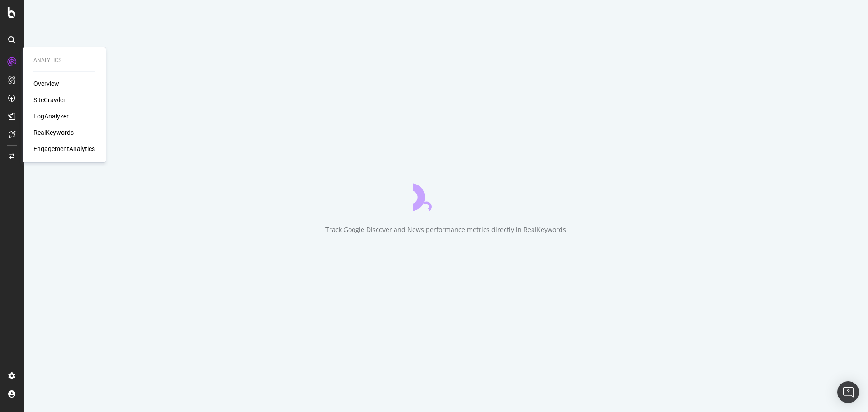 Image resolution: width=868 pixels, height=412 pixels. What do you see at coordinates (64, 149) in the screenshot?
I see `div: EngagementAnalytics` at bounding box center [64, 149].